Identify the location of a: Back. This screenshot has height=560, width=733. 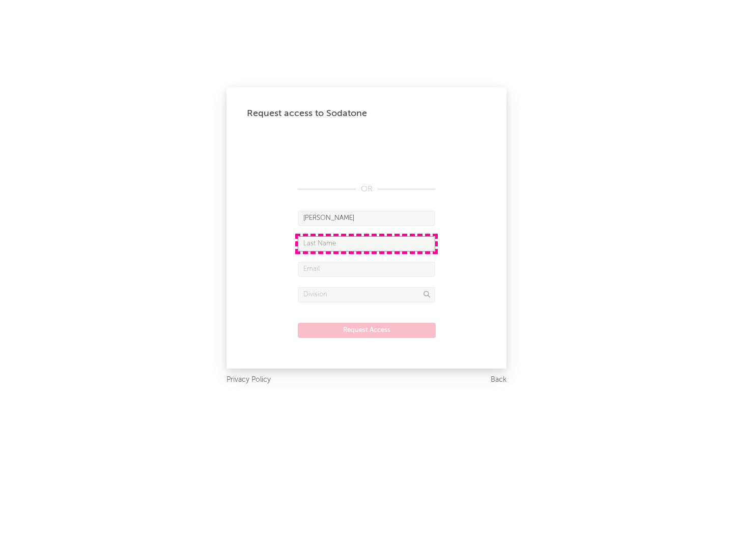
(499, 380).